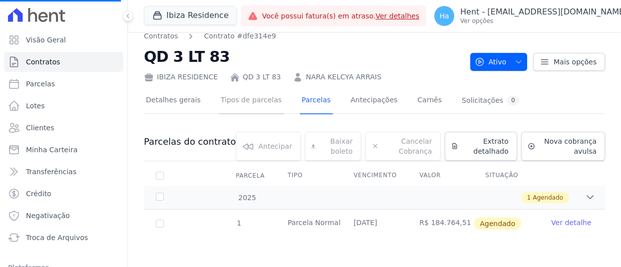  What do you see at coordinates (440, 176) in the screenshot?
I see `th: Valor` at bounding box center [440, 176].